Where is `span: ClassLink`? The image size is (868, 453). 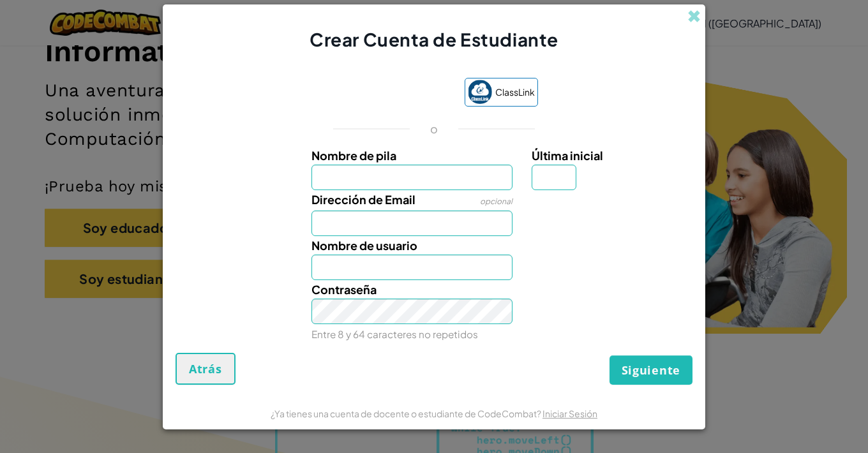 span: ClassLink is located at coordinates (515, 91).